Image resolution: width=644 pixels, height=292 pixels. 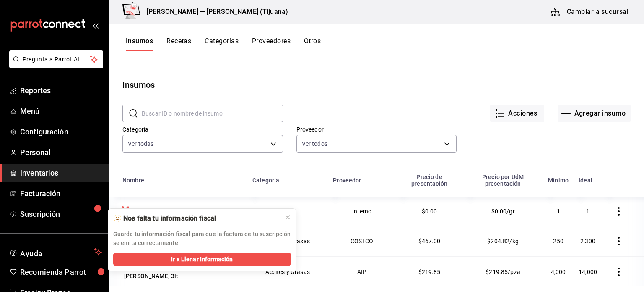 I want to click on div: 🫥 Nos falta tu información fiscal, so click(x=195, y=218).